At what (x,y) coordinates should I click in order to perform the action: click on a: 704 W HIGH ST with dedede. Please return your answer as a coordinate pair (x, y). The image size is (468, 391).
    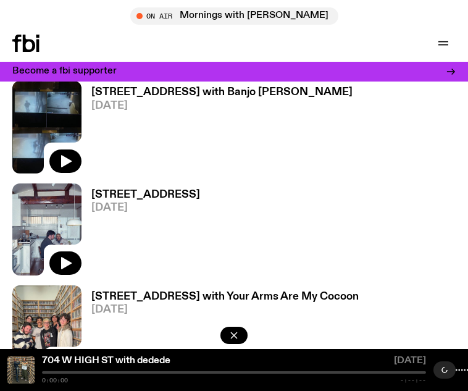
    Looking at the image, I should click on (106, 361).